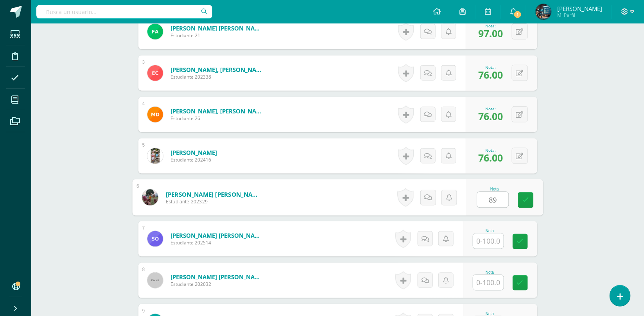 Image resolution: width=644 pixels, height=316 pixels. What do you see at coordinates (217, 35) in the screenshot?
I see `span: Estudiante 21` at bounding box center [217, 35].